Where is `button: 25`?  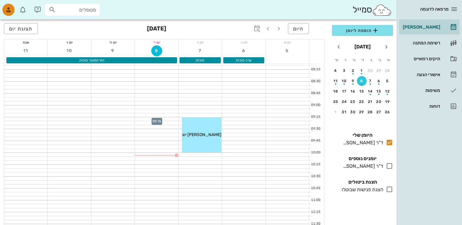 button: 25 is located at coordinates (336, 101).